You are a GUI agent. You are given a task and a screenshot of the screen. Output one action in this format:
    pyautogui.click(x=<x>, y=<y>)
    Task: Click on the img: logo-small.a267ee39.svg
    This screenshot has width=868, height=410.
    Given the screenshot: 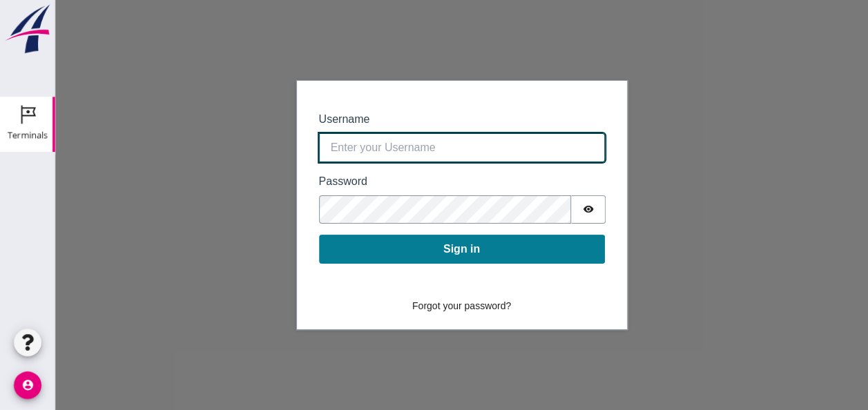 What is the action you would take?
    pyautogui.click(x=28, y=29)
    